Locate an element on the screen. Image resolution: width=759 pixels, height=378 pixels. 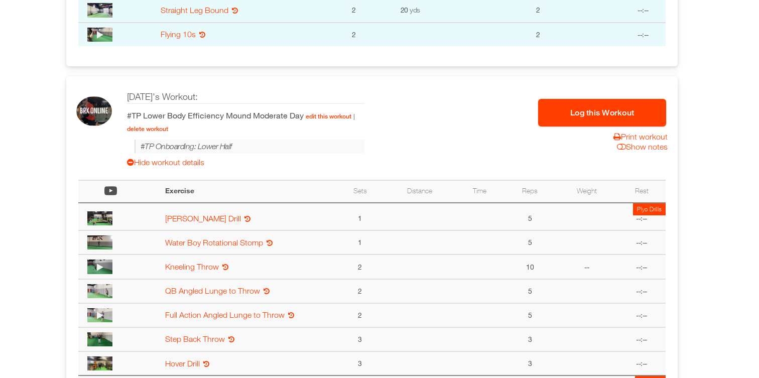
a: Water Boy Rotational Stomp is located at coordinates (214, 243).